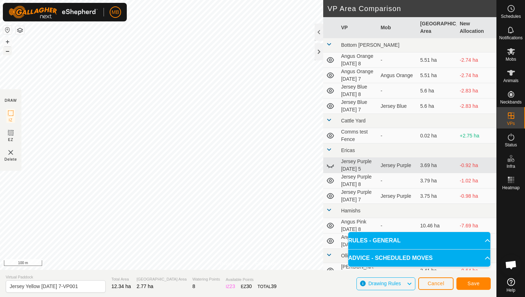 The image size is (525, 297). Describe the element at coordinates (347, 256) in the screenshot. I see `span: Ollies` at that location.